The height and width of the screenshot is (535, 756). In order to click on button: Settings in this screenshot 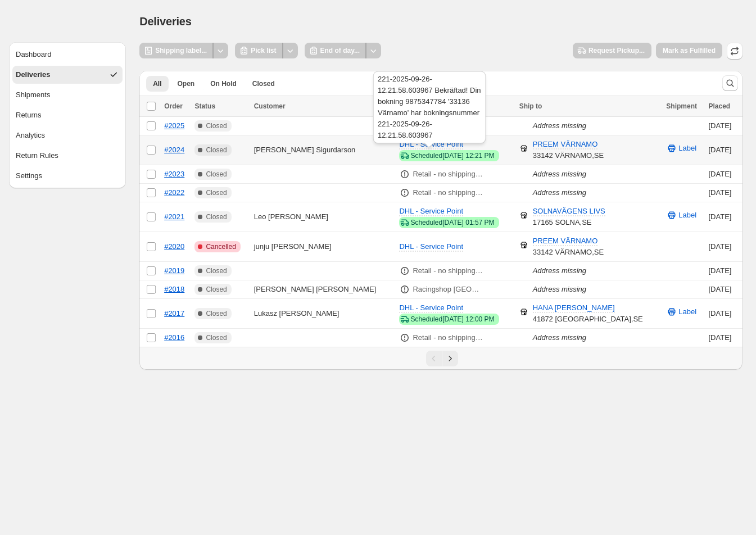, I will do `click(68, 176)`.